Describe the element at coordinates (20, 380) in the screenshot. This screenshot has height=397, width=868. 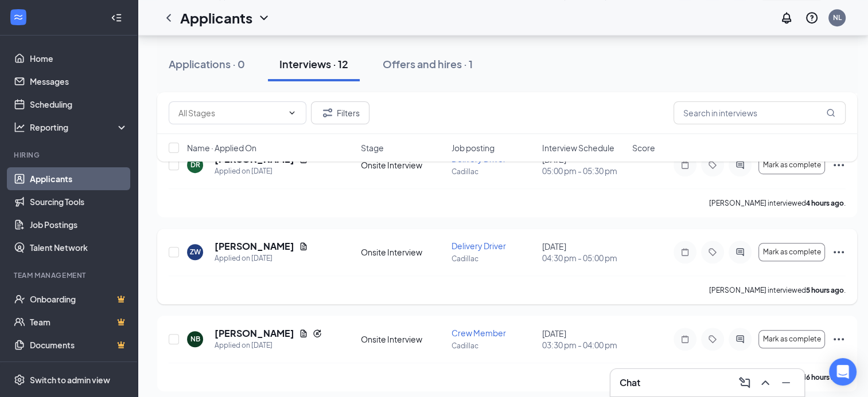
I see `svg: Settings` at that location.